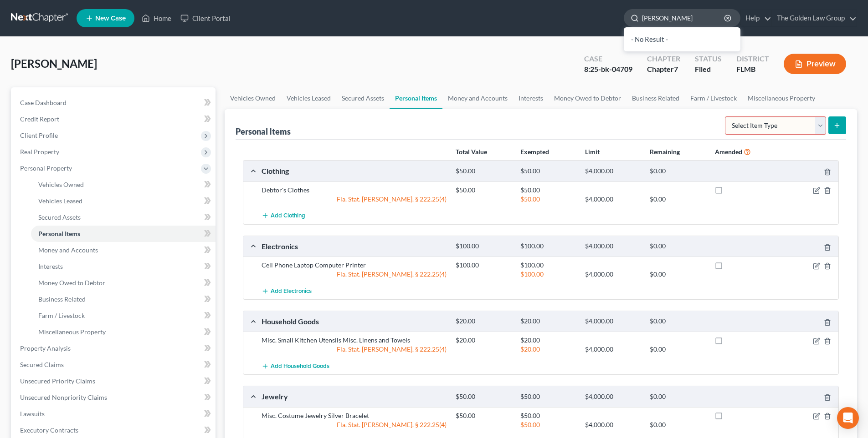  I want to click on span: Money Owed to Debtor, so click(72, 283).